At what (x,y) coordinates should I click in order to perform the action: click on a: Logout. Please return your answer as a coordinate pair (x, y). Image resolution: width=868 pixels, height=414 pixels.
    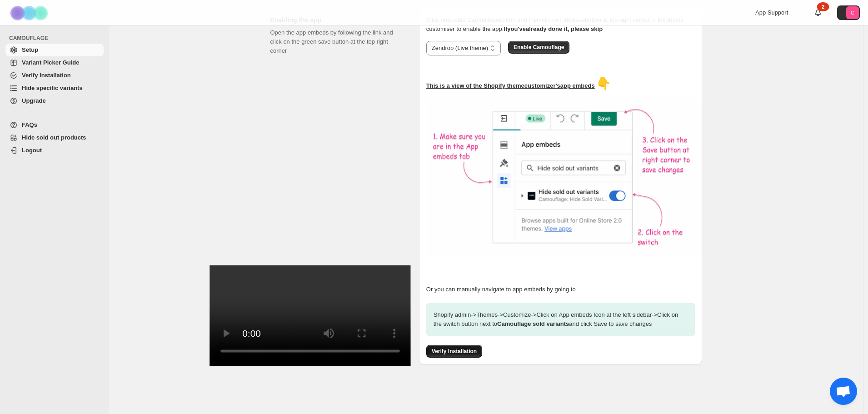
    Looking at the image, I should click on (54, 150).